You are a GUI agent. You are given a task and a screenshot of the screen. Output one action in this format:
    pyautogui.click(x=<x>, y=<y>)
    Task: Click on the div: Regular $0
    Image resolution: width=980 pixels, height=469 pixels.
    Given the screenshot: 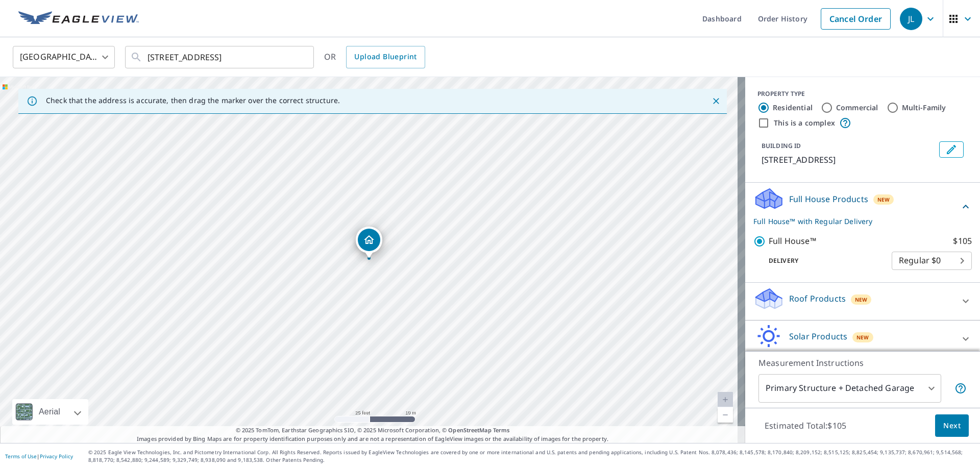 What is the action you would take?
    pyautogui.click(x=931, y=260)
    